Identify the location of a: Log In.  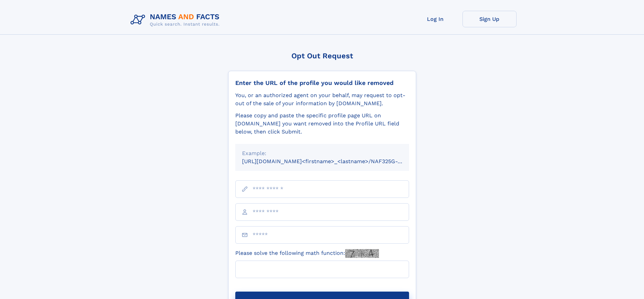
(435, 19).